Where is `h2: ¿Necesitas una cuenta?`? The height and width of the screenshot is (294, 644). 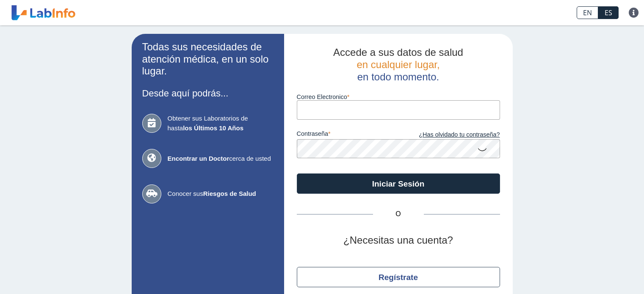
h2: ¿Necesitas una cuenta? is located at coordinates (398, 240).